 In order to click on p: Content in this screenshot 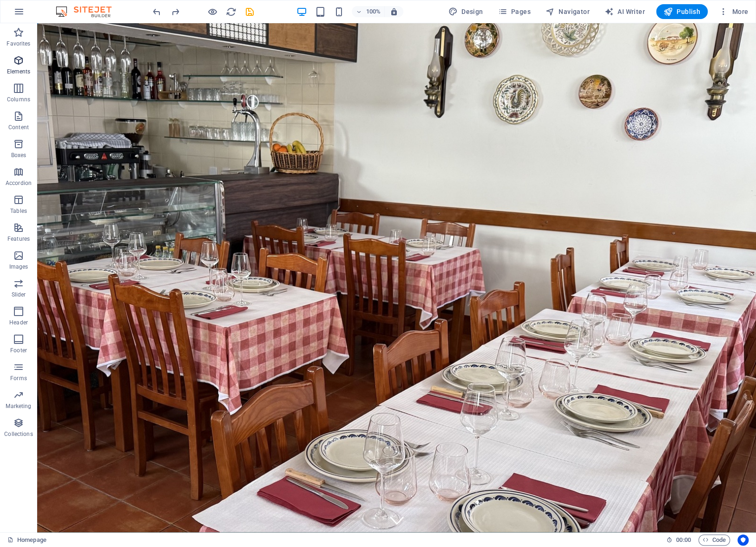, I will do `click(19, 127)`.